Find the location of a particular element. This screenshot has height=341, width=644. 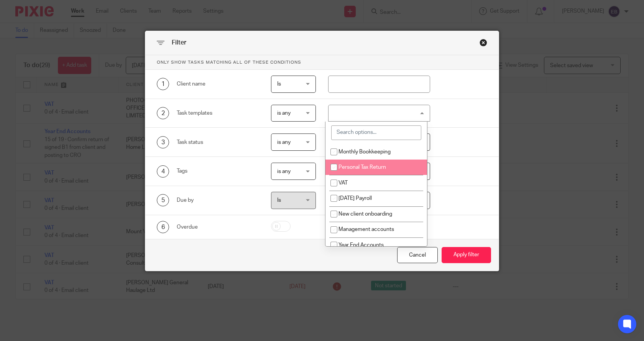

p: Only show tasks matching all of these conditions is located at coordinates (322, 62).